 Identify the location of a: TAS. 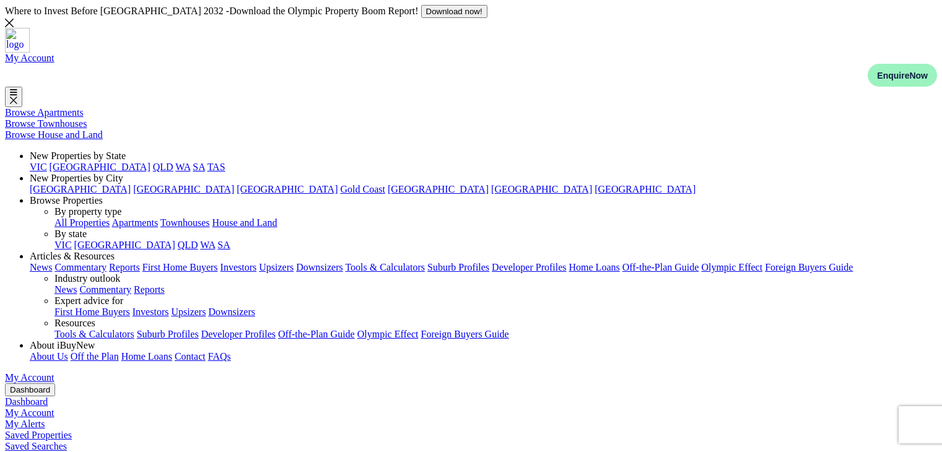
(216, 167).